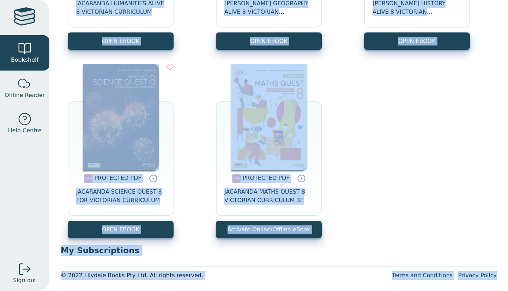 The height and width of the screenshot is (291, 508). I want to click on img: dbba891a-ba0d-41b4-af58-7d33e745be69.jpg, so click(121, 117).